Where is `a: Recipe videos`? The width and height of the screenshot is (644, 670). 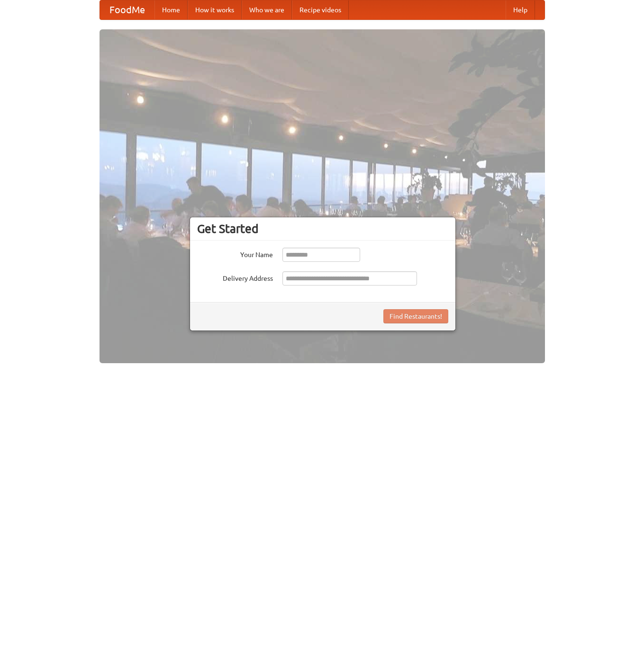 a: Recipe videos is located at coordinates (320, 10).